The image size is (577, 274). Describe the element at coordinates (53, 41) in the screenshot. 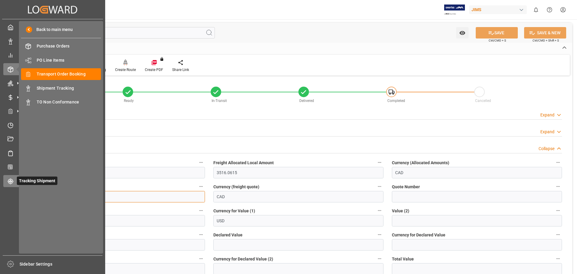

I see `a: Data Management` at that location.